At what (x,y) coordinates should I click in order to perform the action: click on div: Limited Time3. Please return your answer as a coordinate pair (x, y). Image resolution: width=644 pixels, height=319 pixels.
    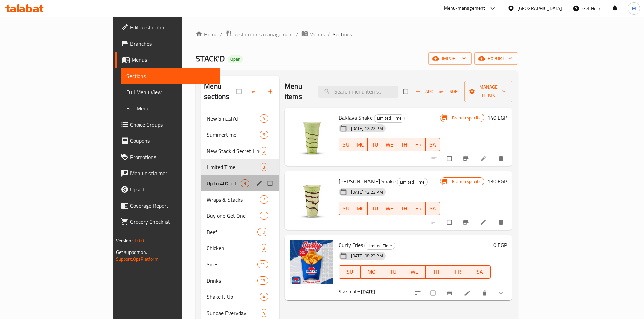
    Looking at the image, I should click on (240, 167).